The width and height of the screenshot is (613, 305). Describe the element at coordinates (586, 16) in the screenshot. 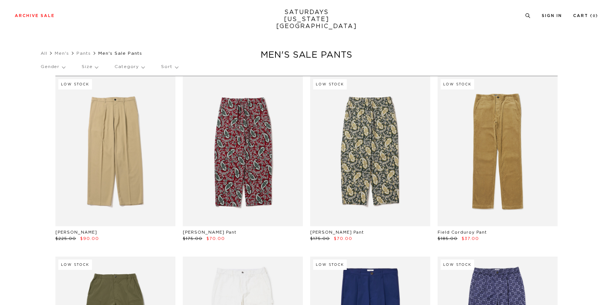

I see `a: Cart (0)` at that location.